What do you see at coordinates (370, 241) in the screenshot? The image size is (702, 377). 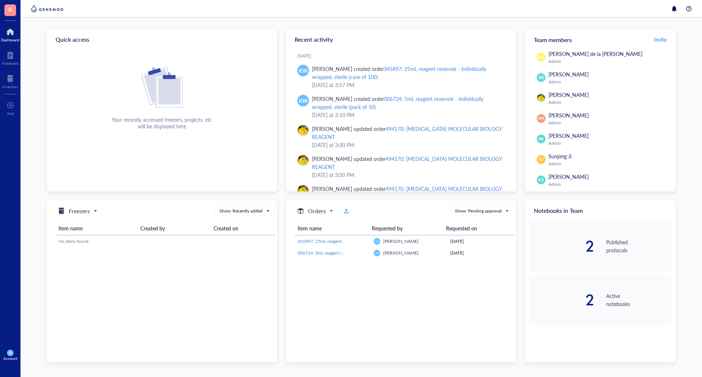 I see `span: 345897: 25mL reagent reservoir - individually wrapped, sterile (case of 100)` at bounding box center [370, 241].